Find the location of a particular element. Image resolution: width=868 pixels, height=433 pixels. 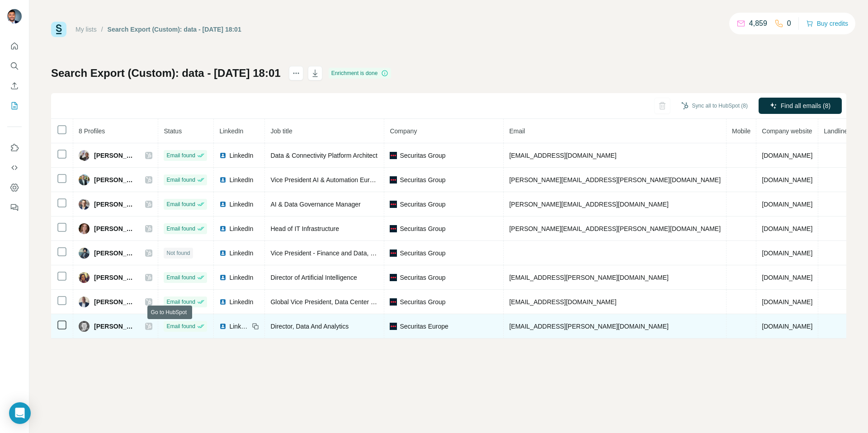

p: 4,859 is located at coordinates (758, 23).